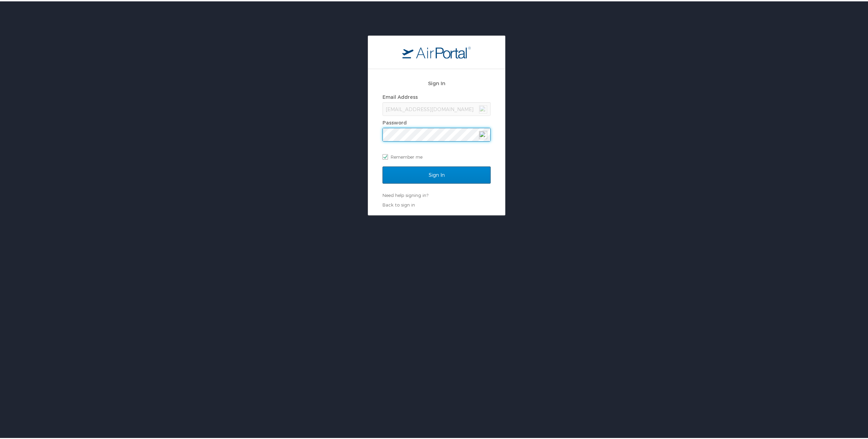  What do you see at coordinates (483, 134) in the screenshot?
I see `img: npw-badge-icon-locked.svg` at bounding box center [483, 134].